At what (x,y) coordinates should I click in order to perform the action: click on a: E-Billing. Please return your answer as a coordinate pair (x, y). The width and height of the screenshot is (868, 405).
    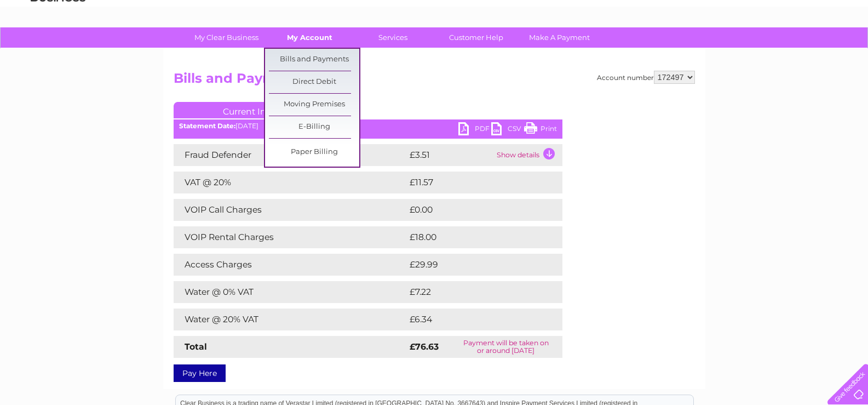
    Looking at the image, I should click on (314, 127).